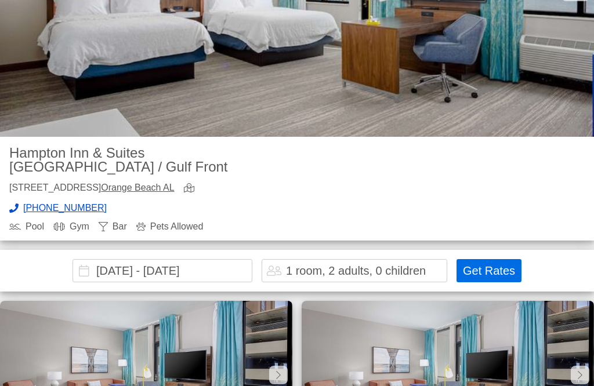 The width and height of the screenshot is (594, 386). I want to click on input: Choose Dates, so click(162, 271).